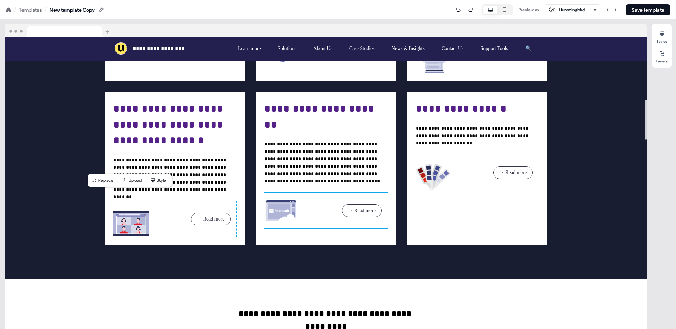 The image size is (676, 329). Describe the element at coordinates (30, 10) in the screenshot. I see `div: Templates` at that location.